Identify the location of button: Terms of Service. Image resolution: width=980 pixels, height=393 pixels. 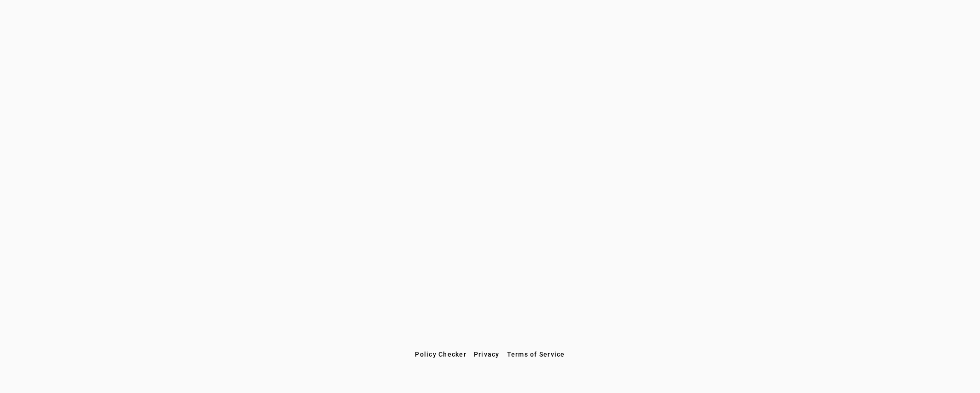
(536, 354).